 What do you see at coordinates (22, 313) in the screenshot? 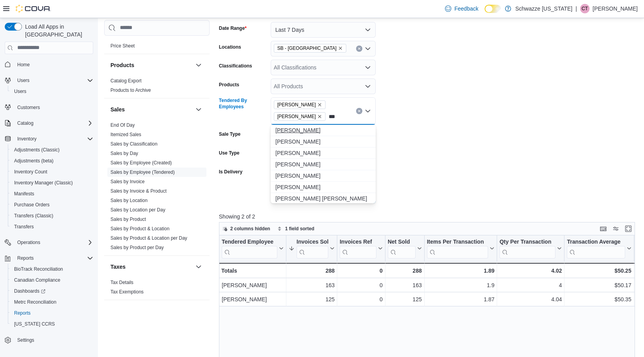
I see `a: Reports` at bounding box center [22, 313].